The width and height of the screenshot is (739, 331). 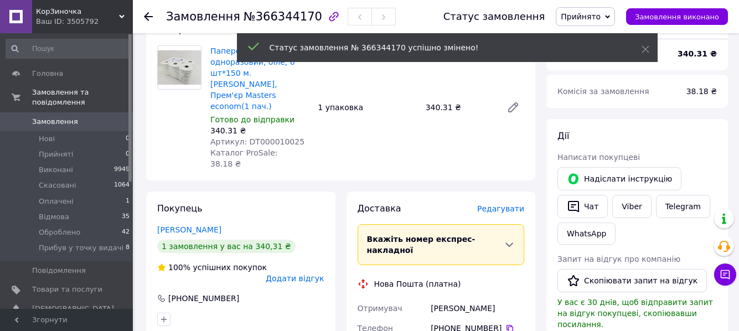 I want to click on span: Повідомлення, so click(x=59, y=271).